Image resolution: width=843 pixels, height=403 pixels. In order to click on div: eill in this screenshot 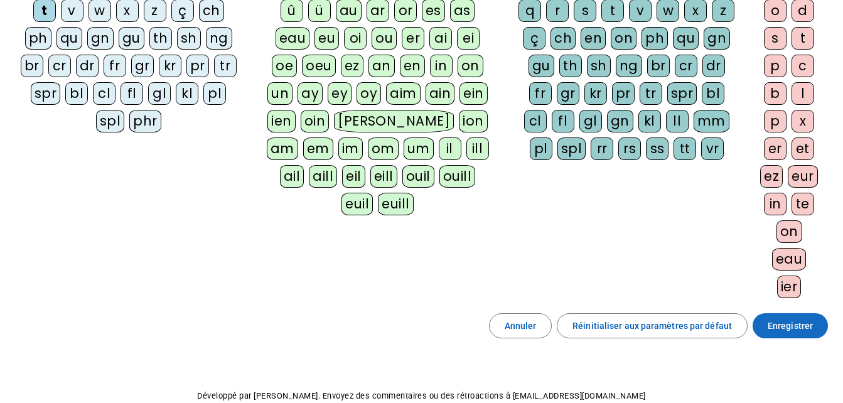, I will do `click(383, 176)`.